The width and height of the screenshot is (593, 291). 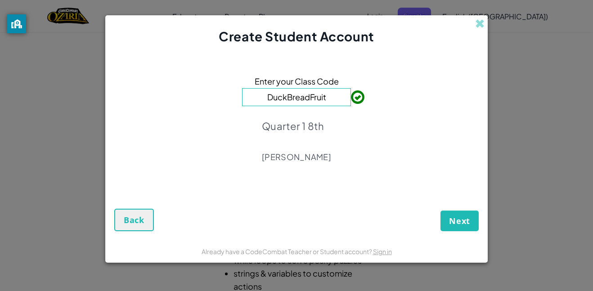 What do you see at coordinates (459, 221) in the screenshot?
I see `button: Next` at bounding box center [459, 221].